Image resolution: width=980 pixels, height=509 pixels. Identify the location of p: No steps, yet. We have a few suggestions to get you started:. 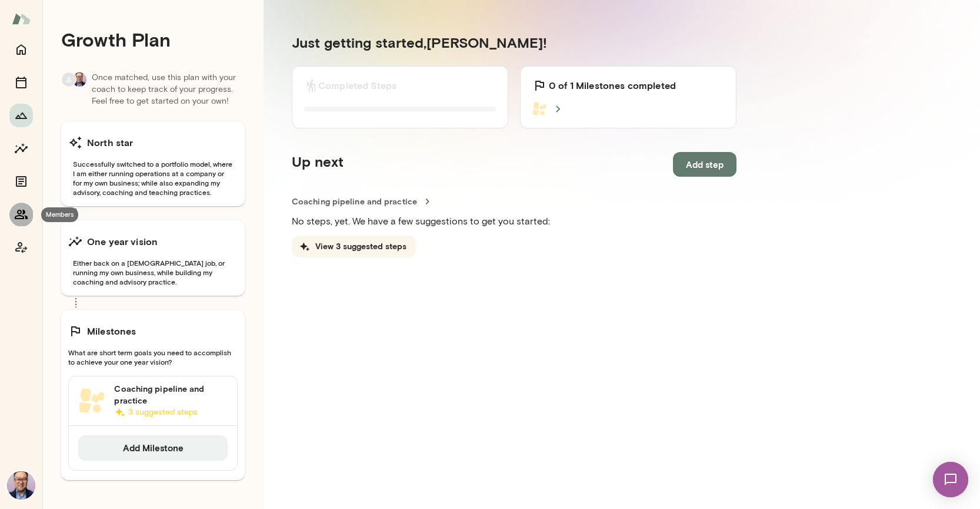
(515, 221).